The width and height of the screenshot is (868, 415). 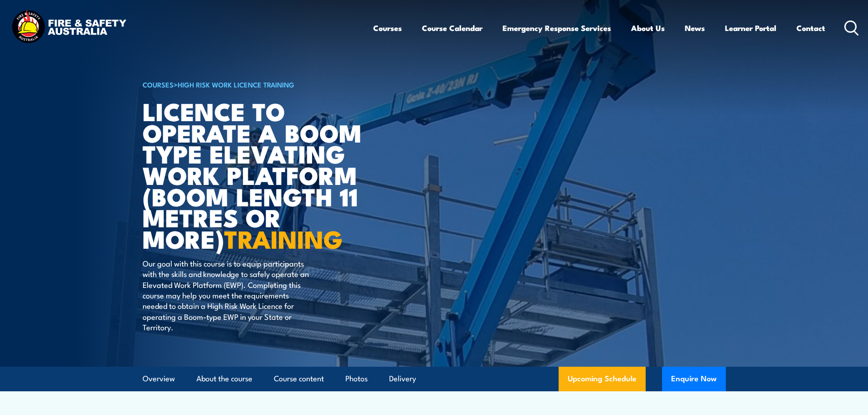 I want to click on strong: TRAINING, so click(x=284, y=238).